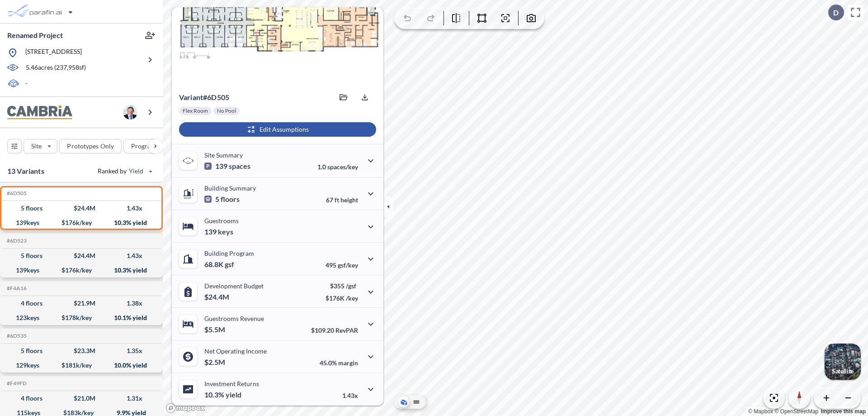 The width and height of the screenshot is (868, 416). What do you see at coordinates (230, 187) in the screenshot?
I see `p: Building Summary` at bounding box center [230, 187].